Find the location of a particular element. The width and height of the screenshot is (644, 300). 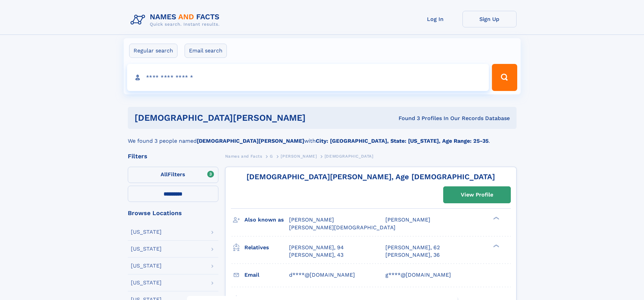

label: Email search is located at coordinates (205, 51).